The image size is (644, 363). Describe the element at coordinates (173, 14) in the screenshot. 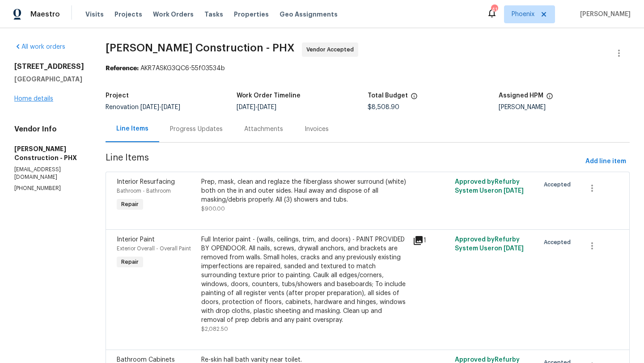

I see `span: Work Orders` at that location.